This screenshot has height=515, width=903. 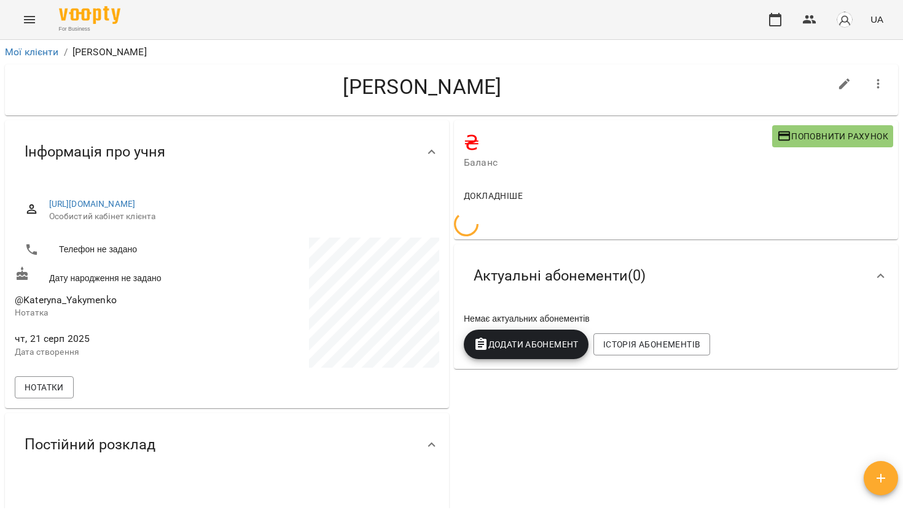 What do you see at coordinates (32, 52) in the screenshot?
I see `a: Мої клієнти` at bounding box center [32, 52].